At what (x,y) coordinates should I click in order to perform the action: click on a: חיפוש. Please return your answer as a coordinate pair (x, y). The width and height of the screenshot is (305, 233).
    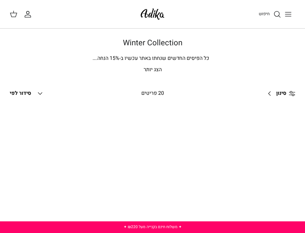
    Looking at the image, I should click on (269, 14).